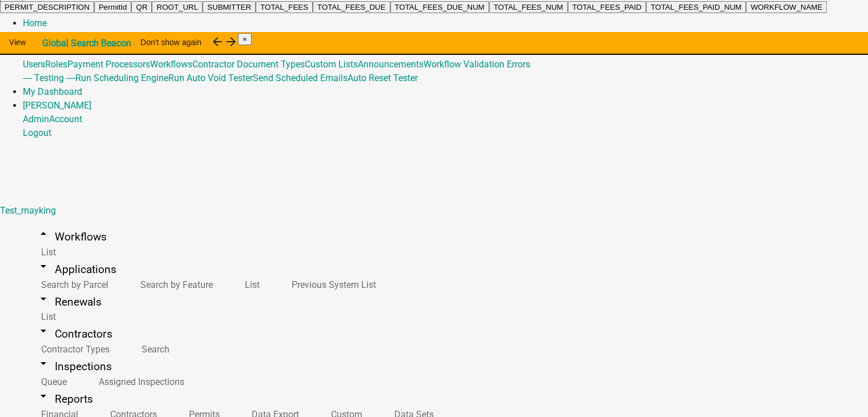 The image size is (868, 417). Describe the element at coordinates (37, 133) in the screenshot. I see `a: Logout` at that location.